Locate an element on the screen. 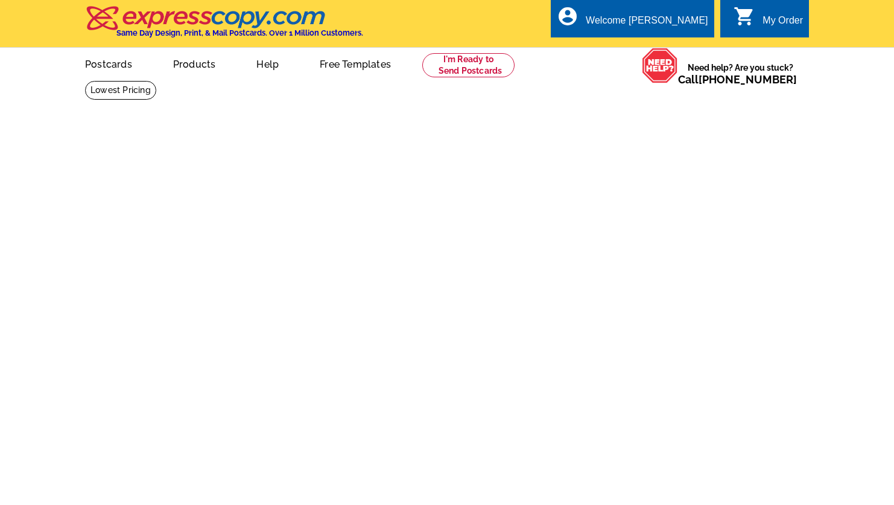 This screenshot has height=505, width=894. h4: Same Day Design, Print, & Mail Postcards. Over 1 Million Customers. is located at coordinates (240, 33).